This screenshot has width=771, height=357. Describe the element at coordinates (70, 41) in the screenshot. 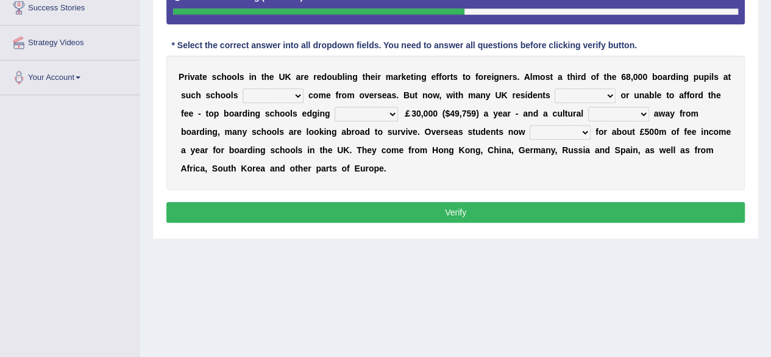

I see `a: Strategy Videos` at that location.